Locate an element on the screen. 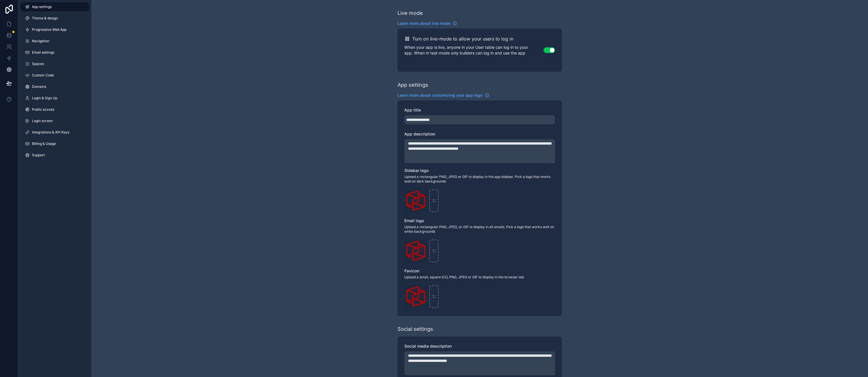 Image resolution: width=868 pixels, height=377 pixels. a: Support is located at coordinates (54, 155).